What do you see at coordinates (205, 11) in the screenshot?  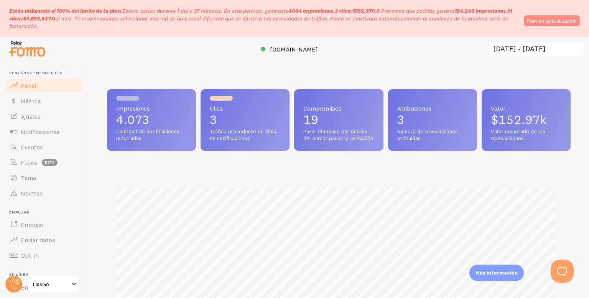 I see `font: Estuvo activo durante 1 día y 27 minutos. En este período, generaste` at bounding box center [205, 11].